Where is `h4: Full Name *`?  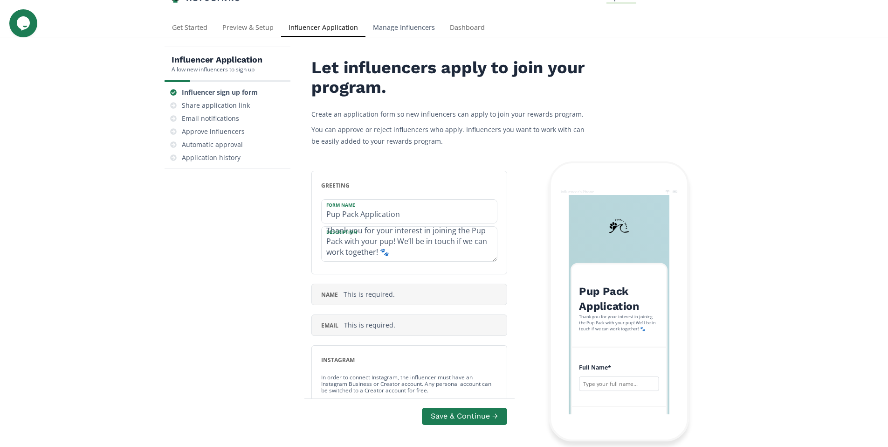
h4: Full Name * is located at coordinates (619, 368).